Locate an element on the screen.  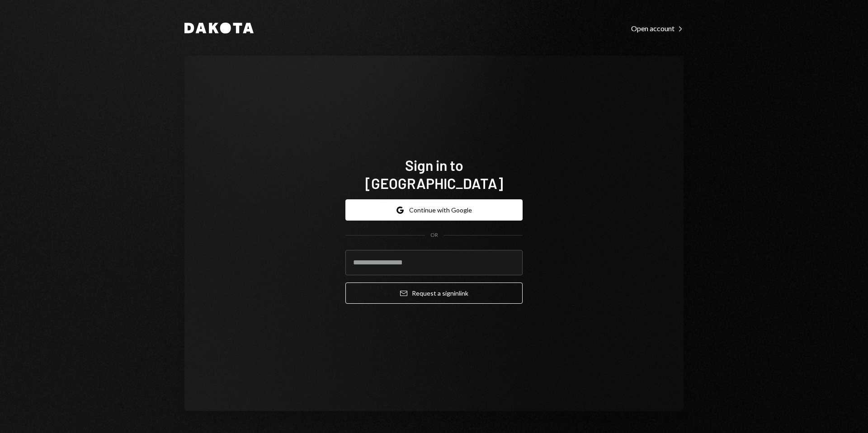
button: Continue with Google is located at coordinates (434, 210).